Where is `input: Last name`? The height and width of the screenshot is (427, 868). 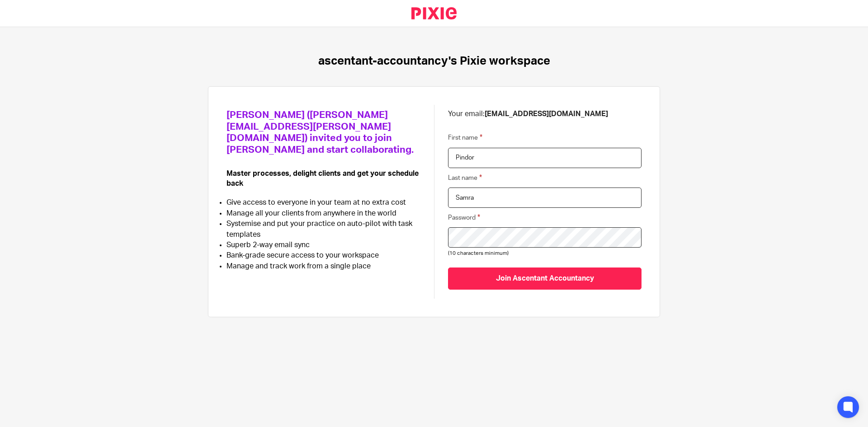
input: Last name is located at coordinates (545, 197).